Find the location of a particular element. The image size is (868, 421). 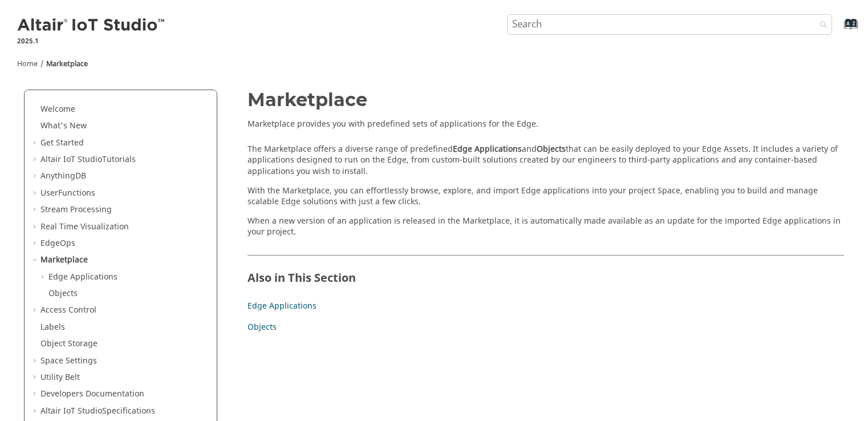

a: Labels is located at coordinates (53, 327).